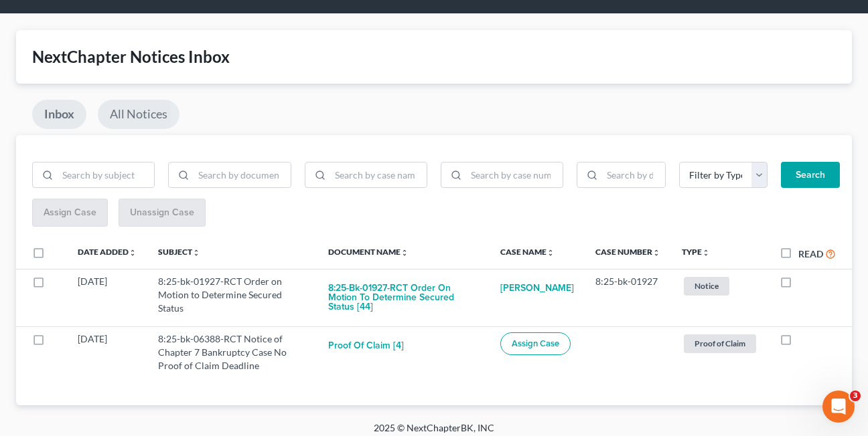 Image resolution: width=868 pixels, height=436 pixels. I want to click on input: Search by case name, so click(378, 176).